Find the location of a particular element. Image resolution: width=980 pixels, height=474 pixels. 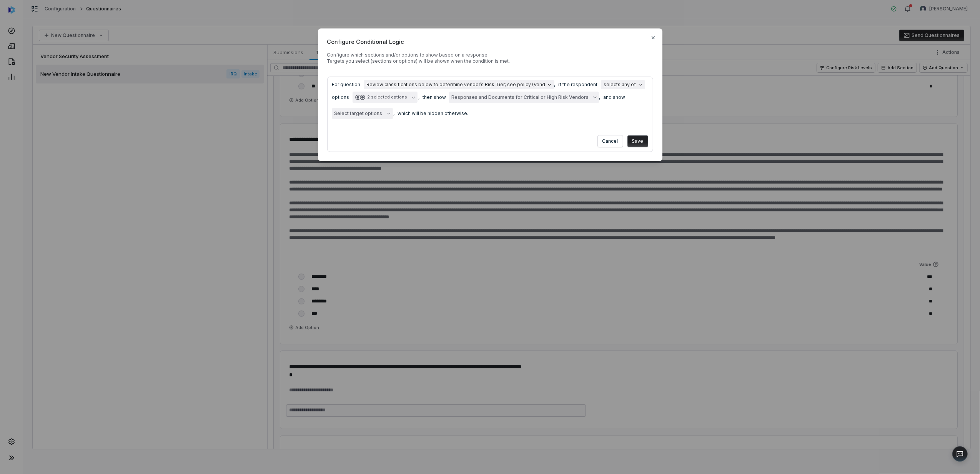

p: Configure which sections and/or options to show based on a response. is located at coordinates (490, 55).